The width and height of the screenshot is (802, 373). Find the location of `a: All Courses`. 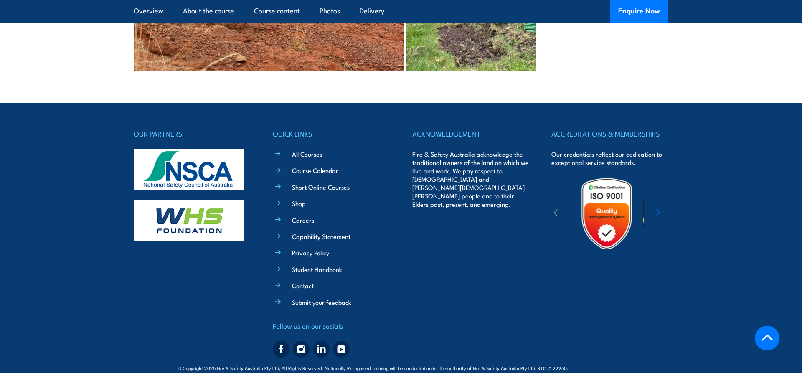

a: All Courses is located at coordinates (307, 154).